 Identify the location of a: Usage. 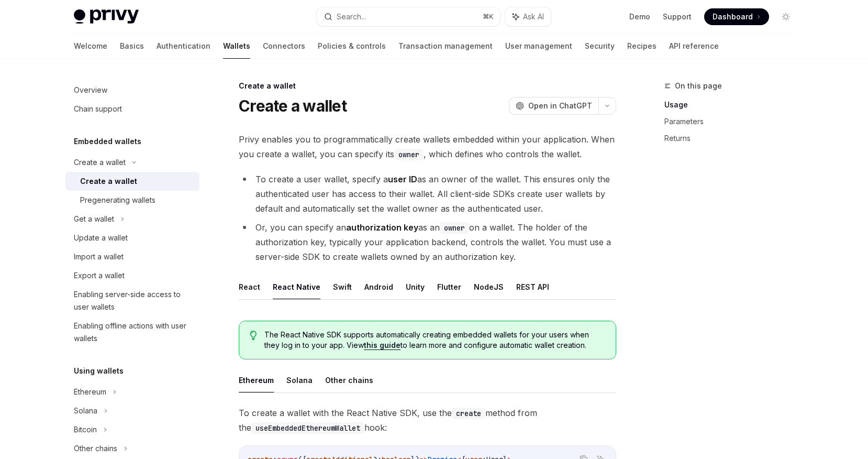
(733, 105).